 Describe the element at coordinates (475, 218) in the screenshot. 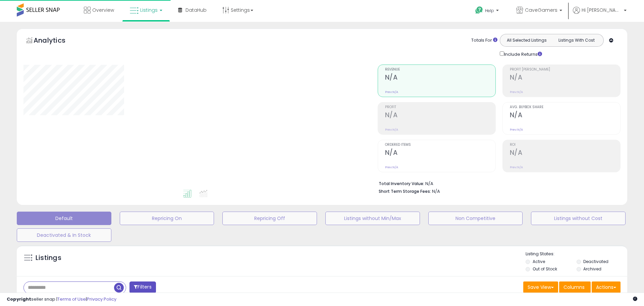

I see `button: Non Competitive` at that location.